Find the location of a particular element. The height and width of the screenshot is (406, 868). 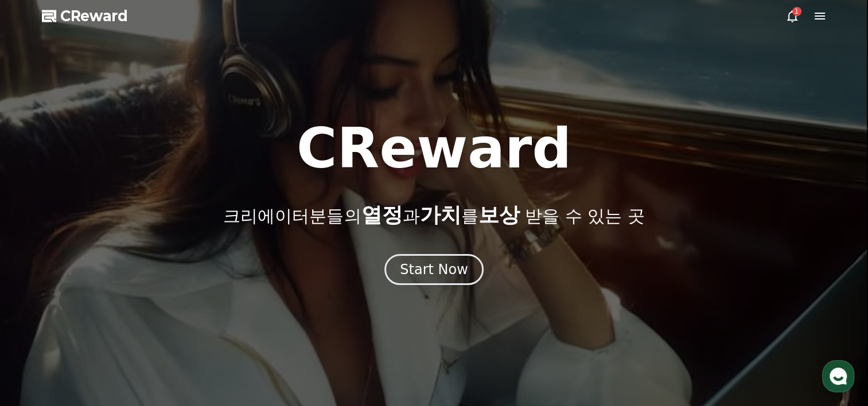

span: 대화 is located at coordinates (112, 333).